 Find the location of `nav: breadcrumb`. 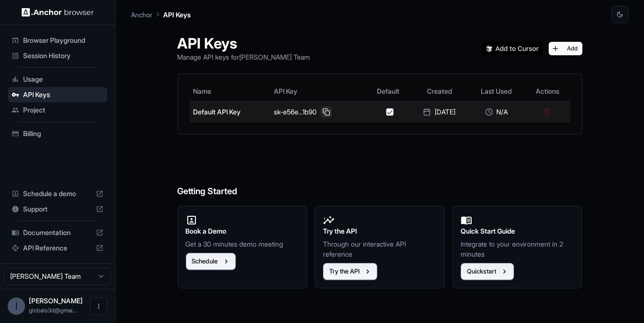

nav: breadcrumb is located at coordinates (161, 15).